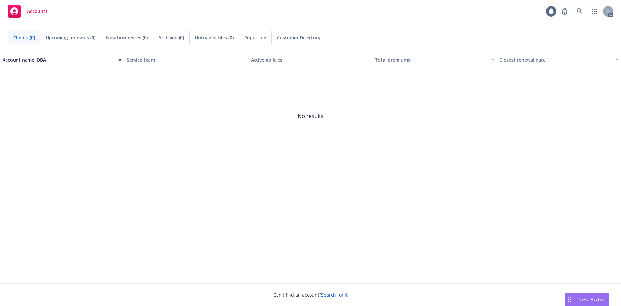  I want to click on span: Archived (0), so click(171, 37).